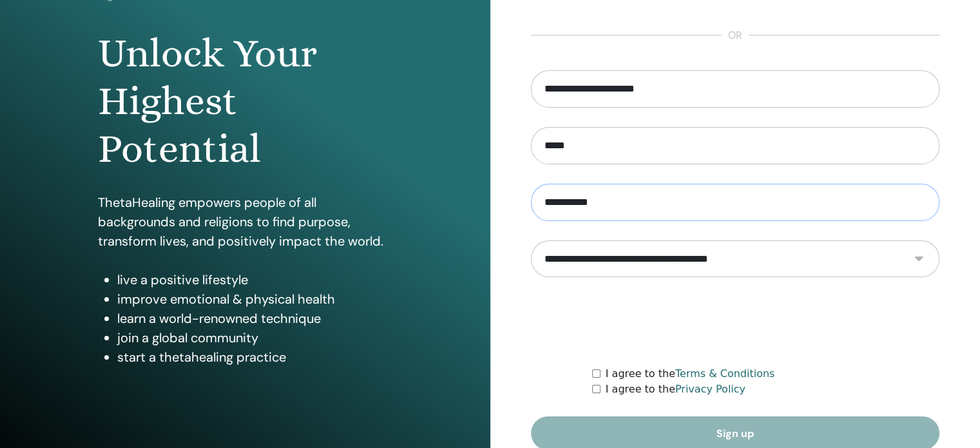  What do you see at coordinates (254, 338) in the screenshot?
I see `li: join a global community` at bounding box center [254, 338].